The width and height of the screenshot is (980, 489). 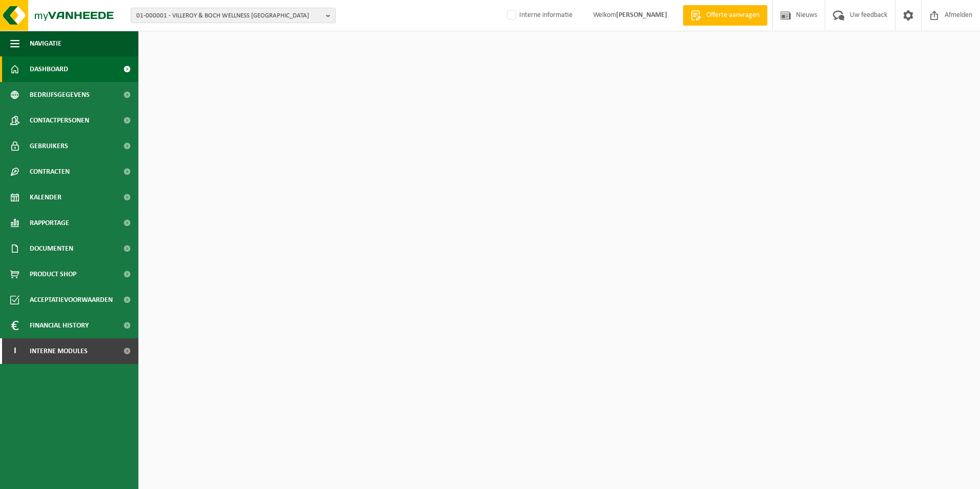 What do you see at coordinates (49, 146) in the screenshot?
I see `span: Gebruikers` at bounding box center [49, 146].